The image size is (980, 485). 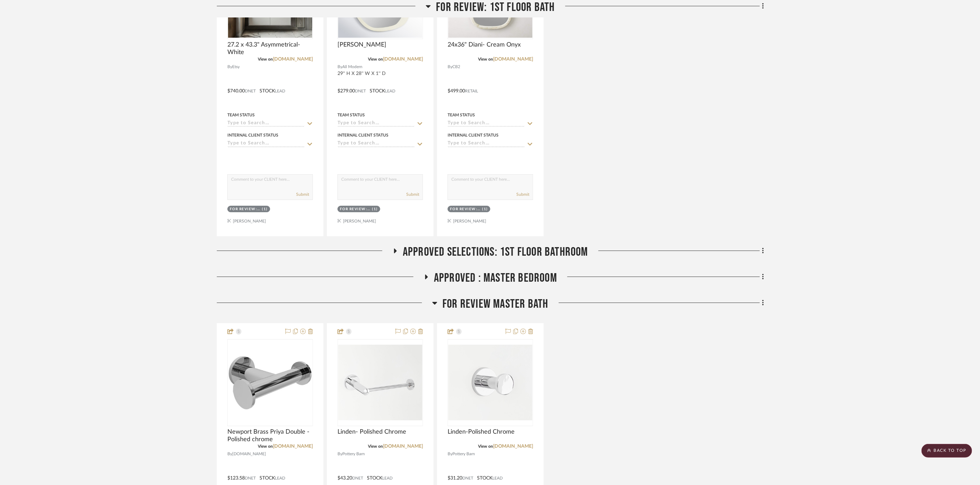 What do you see at coordinates (371, 432) in the screenshot?
I see `span: Linden- Polished Chrome` at bounding box center [371, 432].